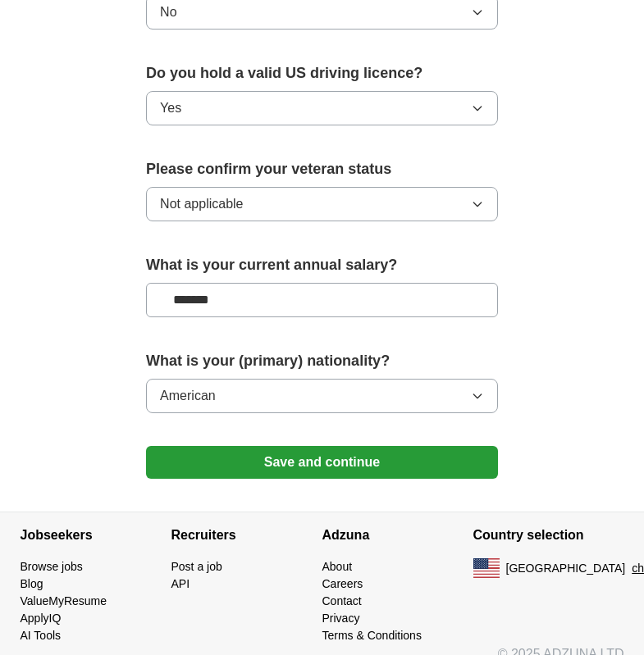 The height and width of the screenshot is (655, 644). Describe the element at coordinates (188, 396) in the screenshot. I see `span: American` at that location.